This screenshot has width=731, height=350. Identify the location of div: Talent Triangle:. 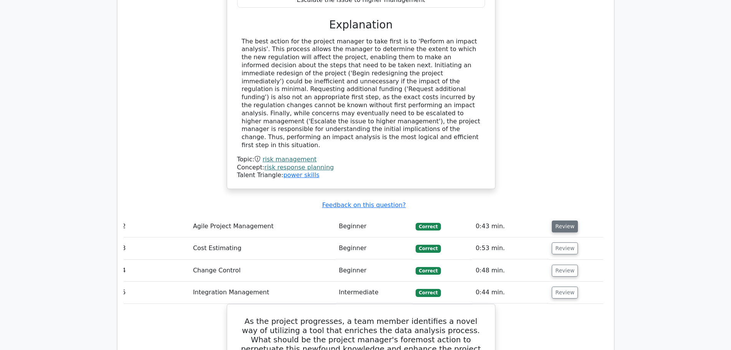
(361, 167).